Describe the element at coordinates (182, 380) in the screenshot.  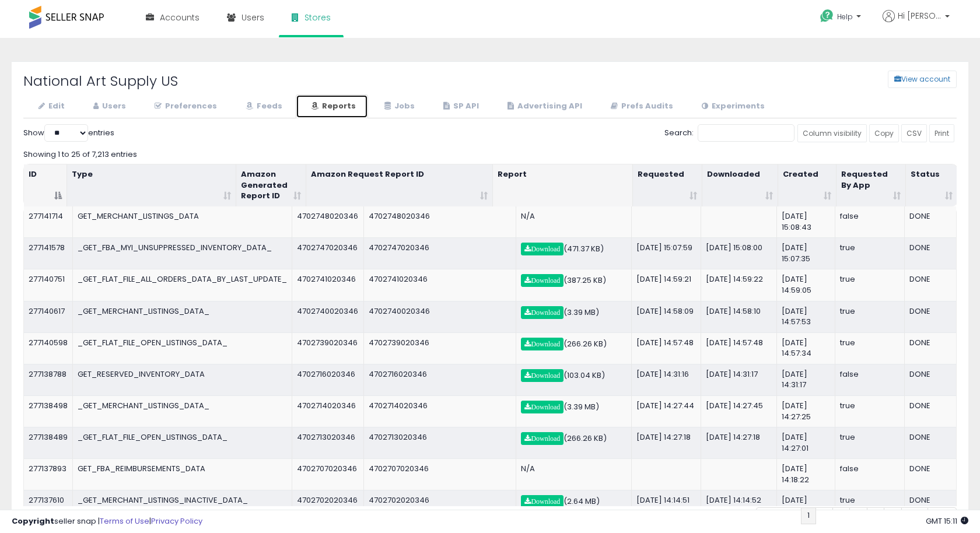
I see `td: GET_RESERVED_INVENTORY_DATA` at that location.